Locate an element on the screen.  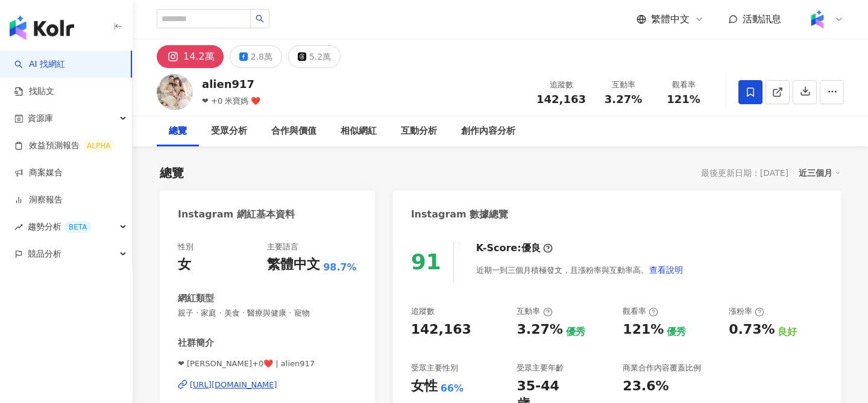
img: logo is located at coordinates (42, 28).